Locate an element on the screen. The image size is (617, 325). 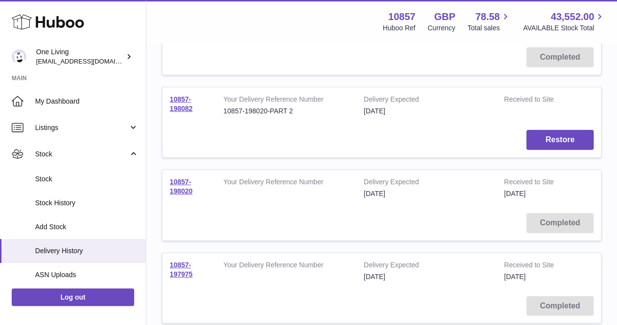
a: Log out is located at coordinates (73, 297).